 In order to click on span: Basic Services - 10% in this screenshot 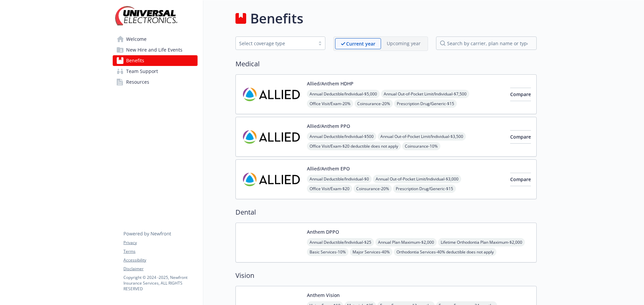, I will do `click(328, 252)`.